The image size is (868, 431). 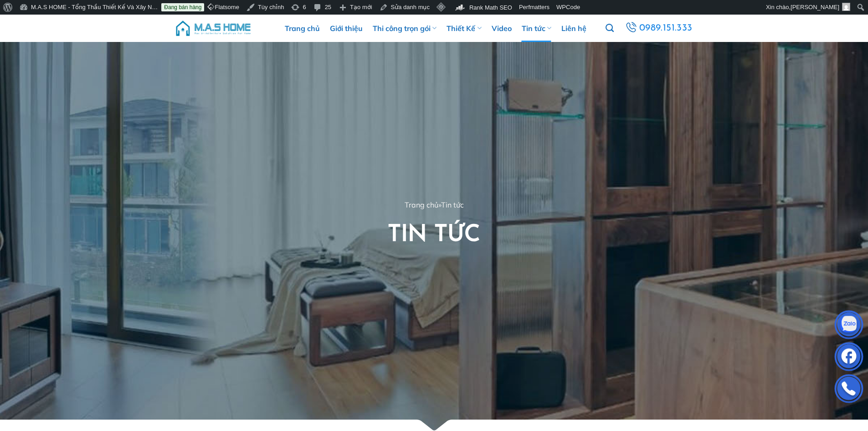 I want to click on a: Đang bán hàng, so click(x=183, y=7).